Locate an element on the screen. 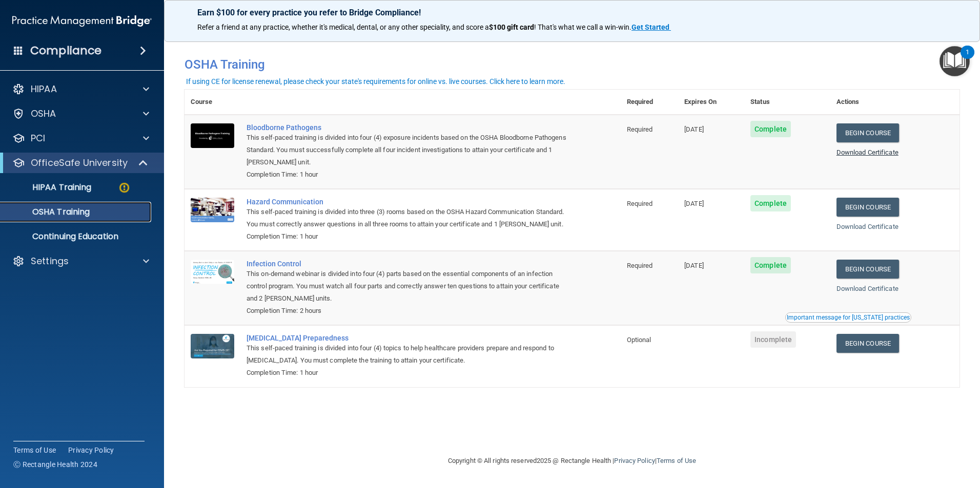 This screenshot has height=488, width=980. div: This self-paced training is divided into four (4) exposure incidents based on the OSHA Bloodborne... is located at coordinates (408, 150).